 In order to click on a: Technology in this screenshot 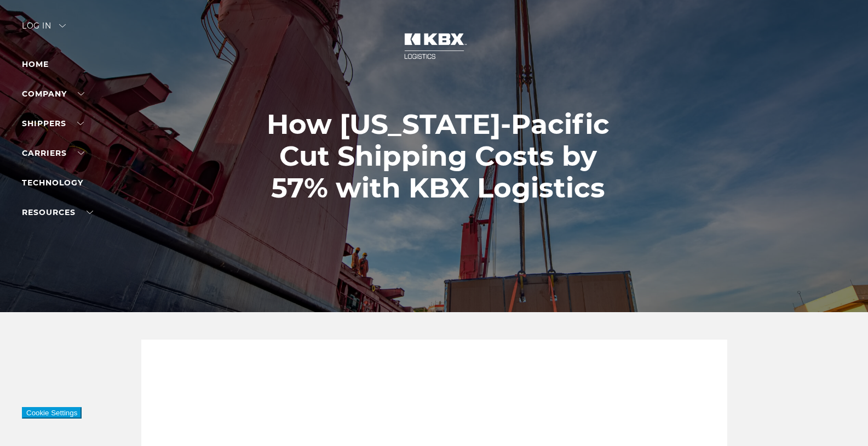, I will do `click(52, 183)`.